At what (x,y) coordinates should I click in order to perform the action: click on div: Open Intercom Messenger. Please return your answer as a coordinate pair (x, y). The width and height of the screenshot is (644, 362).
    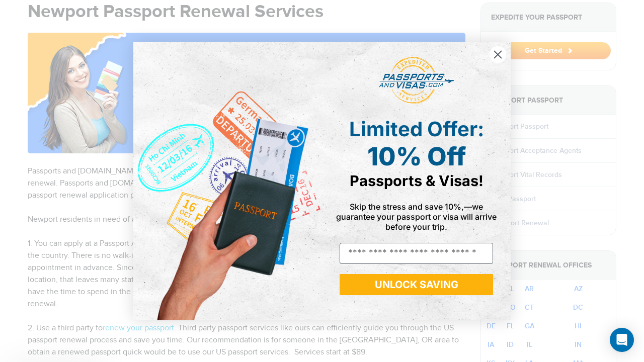
    Looking at the image, I should click on (622, 340).